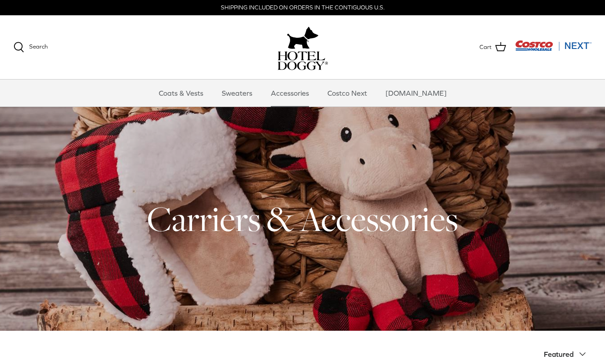 This screenshot has height=364, width=605. I want to click on span: Cart, so click(485, 47).